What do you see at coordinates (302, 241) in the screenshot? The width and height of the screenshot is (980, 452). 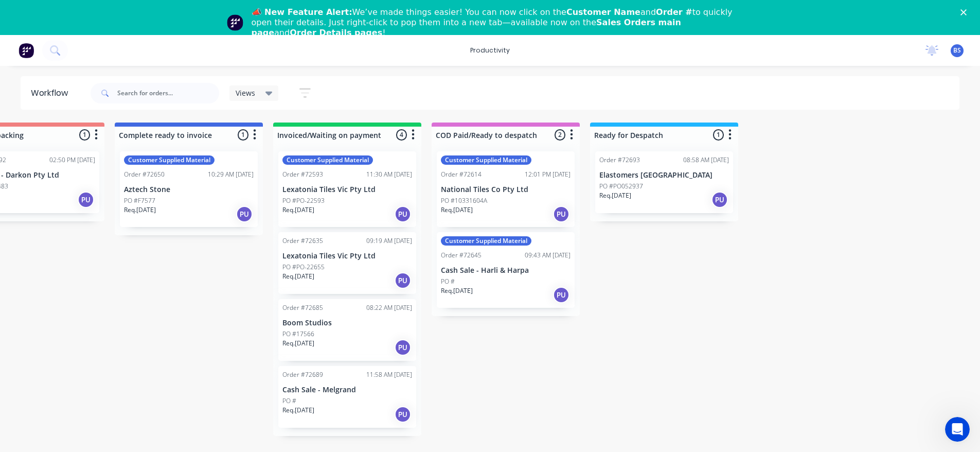 I see `div: Order #72635` at bounding box center [302, 241].